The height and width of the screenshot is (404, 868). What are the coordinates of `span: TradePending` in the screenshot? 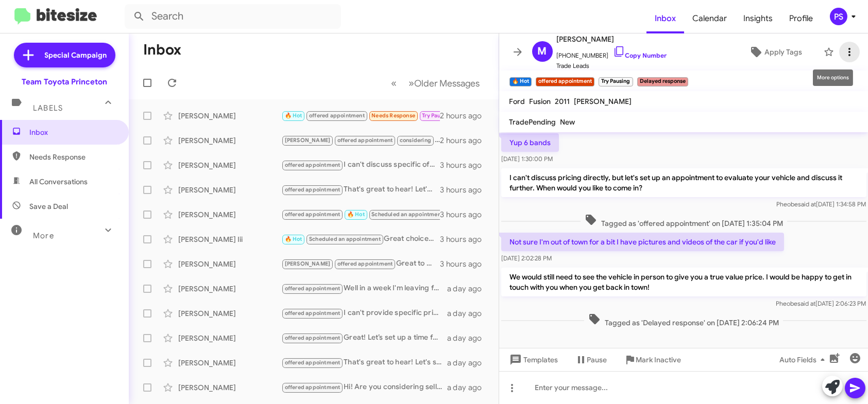 It's located at (533, 122).